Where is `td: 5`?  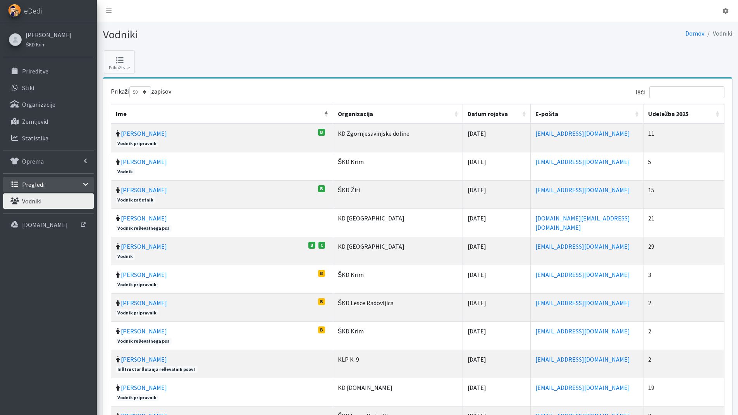
td: 5 is located at coordinates (683, 166).